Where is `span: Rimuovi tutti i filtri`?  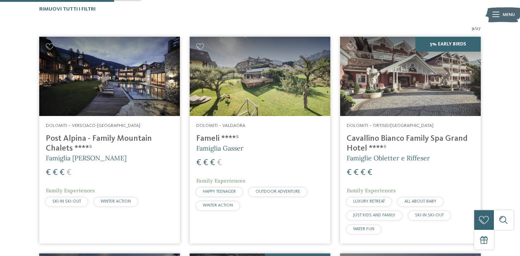
span: Rimuovi tutti i filtri is located at coordinates (67, 9).